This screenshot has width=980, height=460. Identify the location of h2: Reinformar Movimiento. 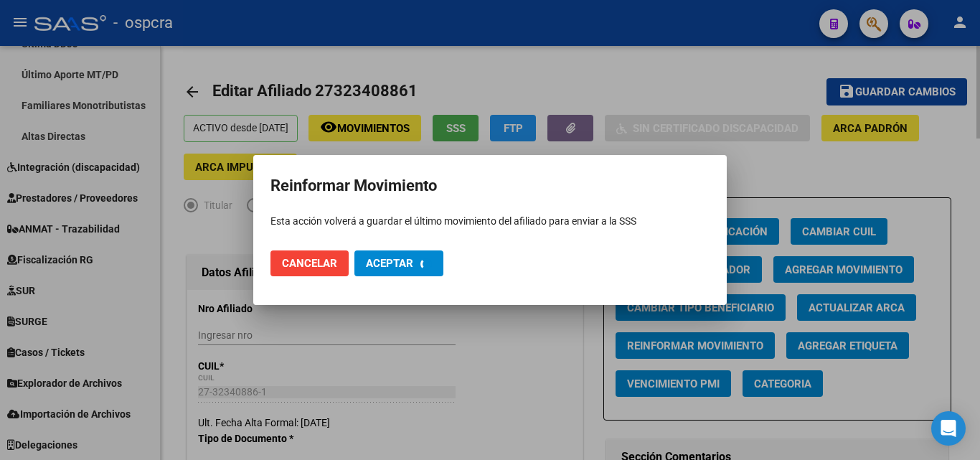
(490, 186).